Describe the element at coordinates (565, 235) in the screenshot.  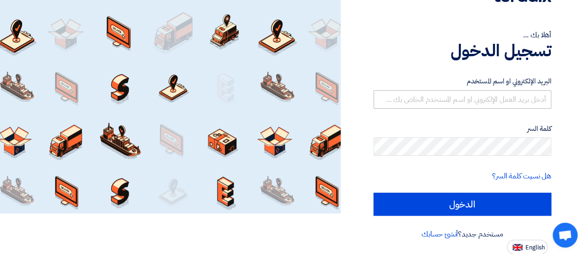
I see `a: Open chat` at that location.